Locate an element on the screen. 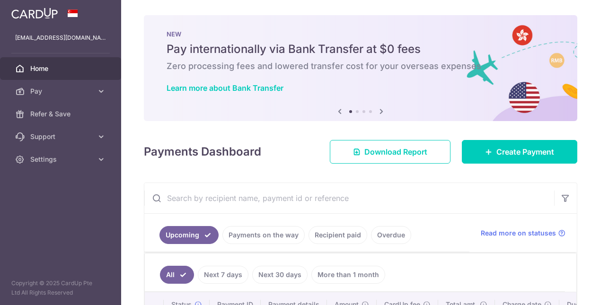 The height and width of the screenshot is (305, 600). img: Bank transfer banner is located at coordinates (360, 68).